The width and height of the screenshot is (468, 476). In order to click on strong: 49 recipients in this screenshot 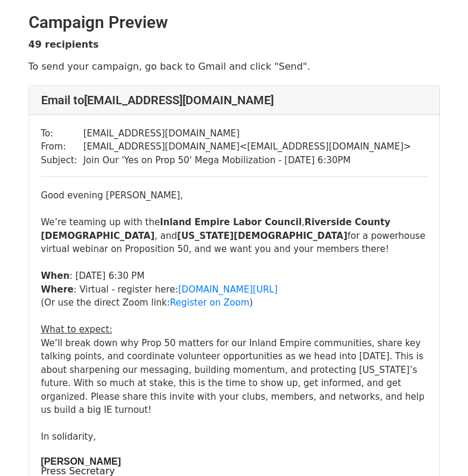, I will do `click(63, 44)`.